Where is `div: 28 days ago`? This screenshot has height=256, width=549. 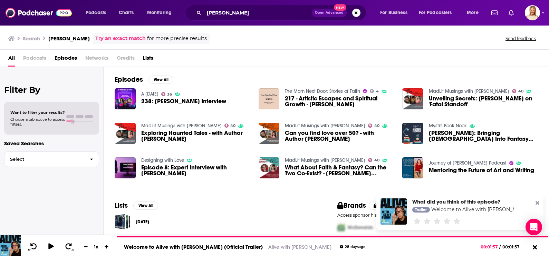 div: 28 days ago is located at coordinates (352, 247).